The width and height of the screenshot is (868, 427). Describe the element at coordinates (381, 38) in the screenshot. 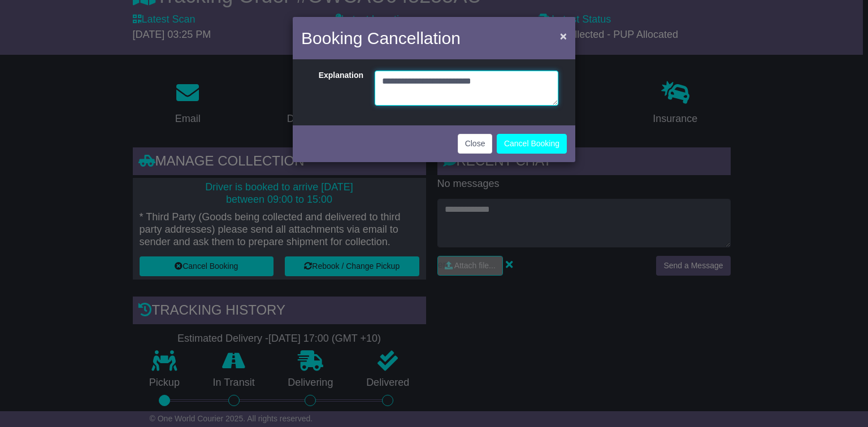

I see `h4: Booking Cancellation` at that location.